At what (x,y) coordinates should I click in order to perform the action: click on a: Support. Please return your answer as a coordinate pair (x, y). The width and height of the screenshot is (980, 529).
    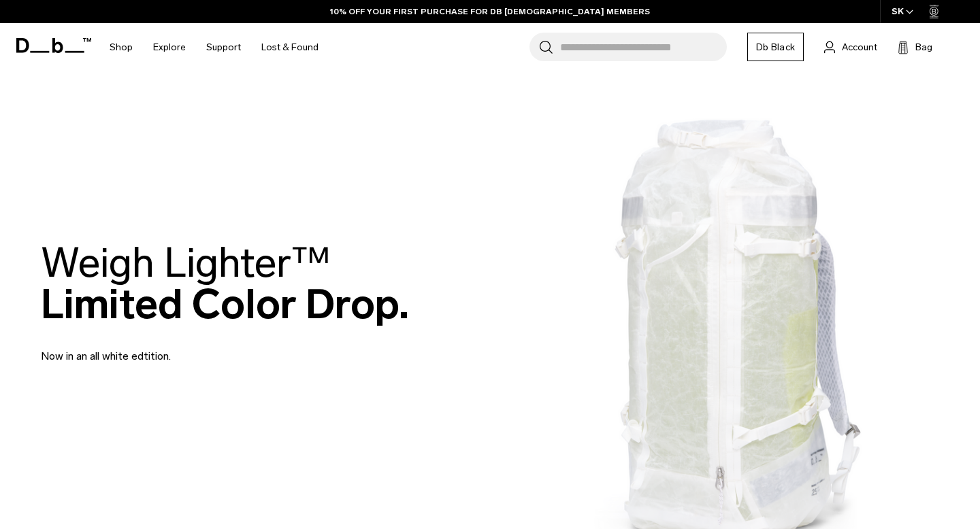
    Looking at the image, I should click on (223, 47).